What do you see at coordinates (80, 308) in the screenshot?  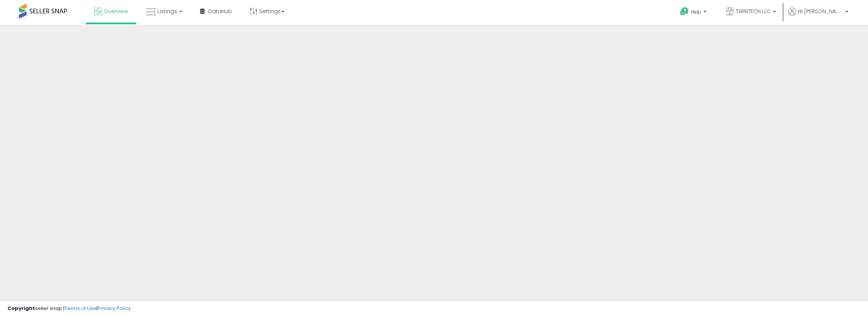 I see `a: Terms of Use` at bounding box center [80, 308].